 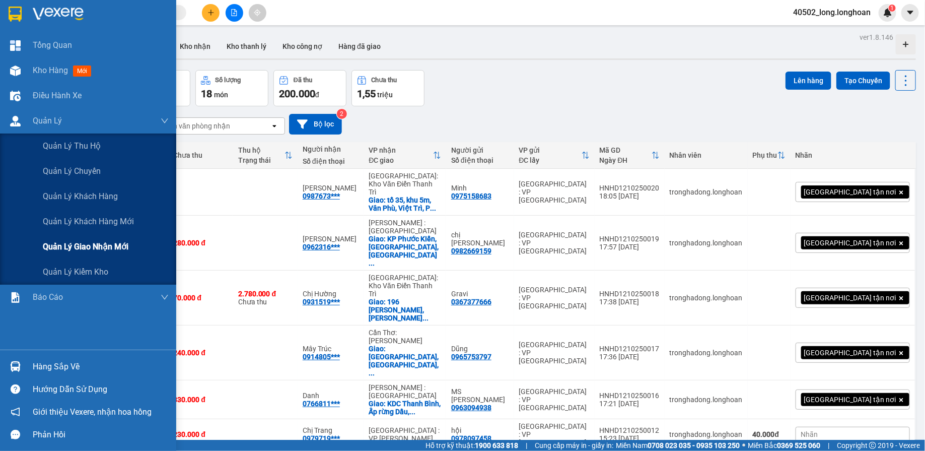 What do you see at coordinates (405, 408) in the screenshot?
I see `div: Giao: KDC Thanh Bình, Ấp rừng Dầu, Mỹ hạnh bắc, Đức hoà Long An` at bounding box center [405, 408].